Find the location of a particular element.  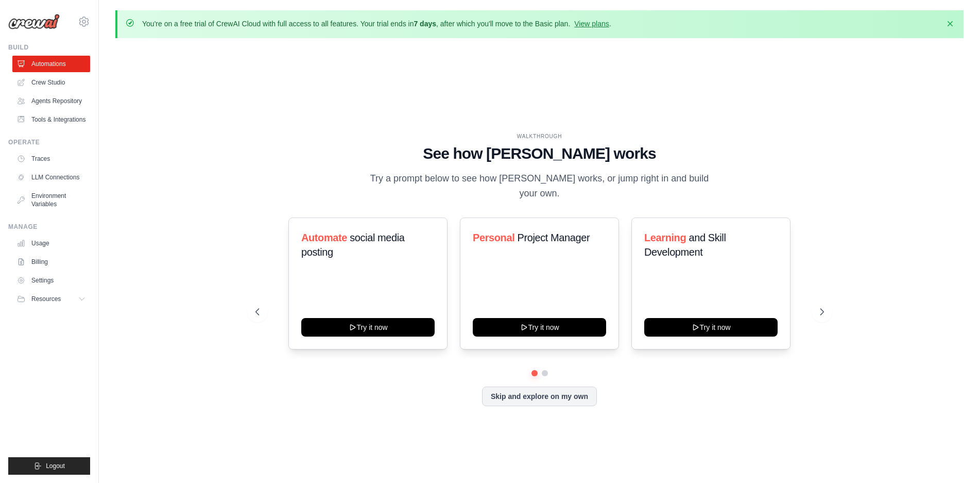

a: Agents Repository is located at coordinates (51, 101).